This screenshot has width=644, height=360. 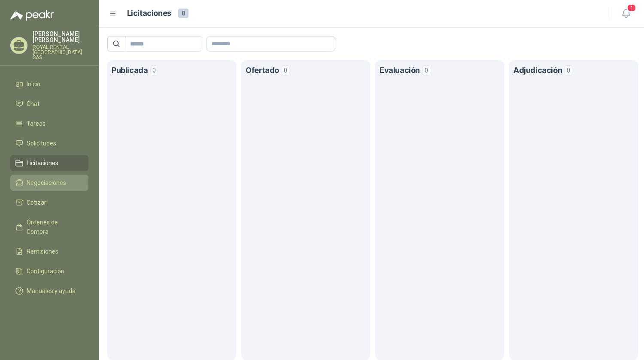 What do you see at coordinates (631, 7) in the screenshot?
I see `span: 1` at bounding box center [631, 7].